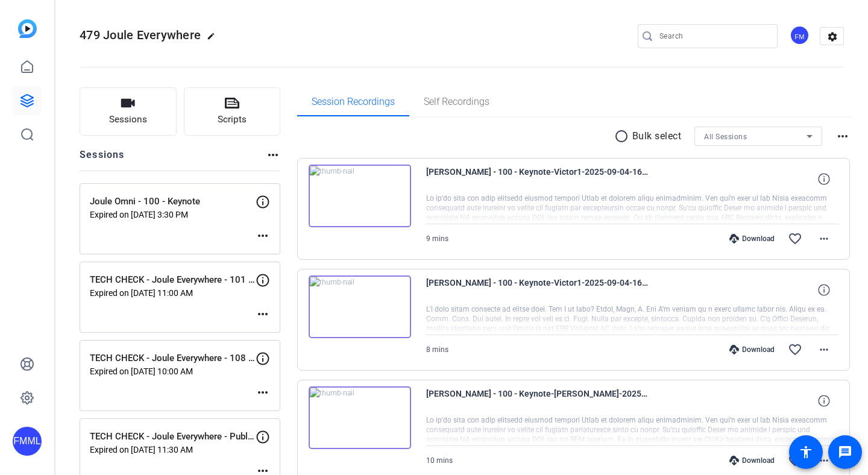 Image resolution: width=868 pixels, height=475 pixels. What do you see at coordinates (456, 102) in the screenshot?
I see `span: Self Recordings` at bounding box center [456, 102].